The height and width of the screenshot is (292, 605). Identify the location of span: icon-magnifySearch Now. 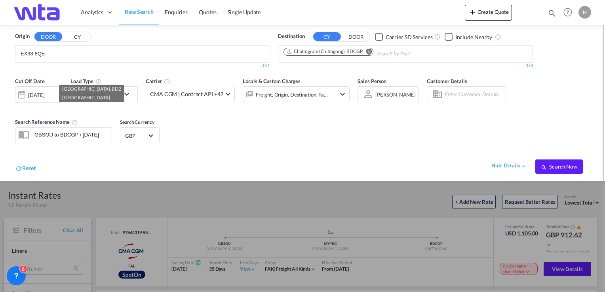
(558, 167).